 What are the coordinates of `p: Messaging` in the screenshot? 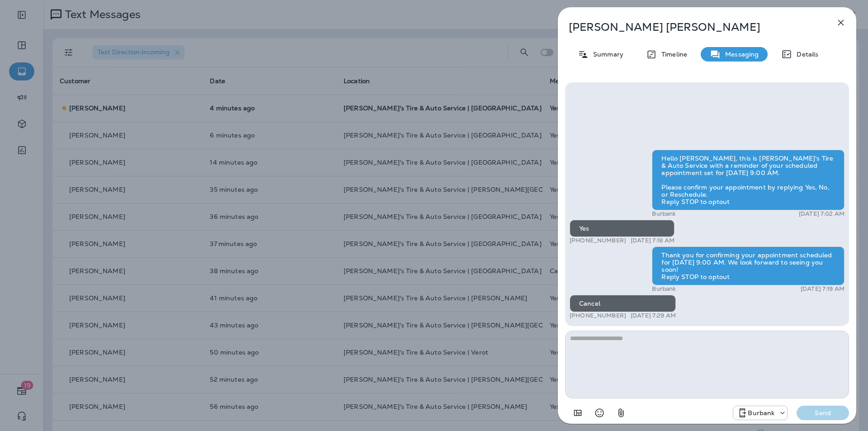 It's located at (740, 55).